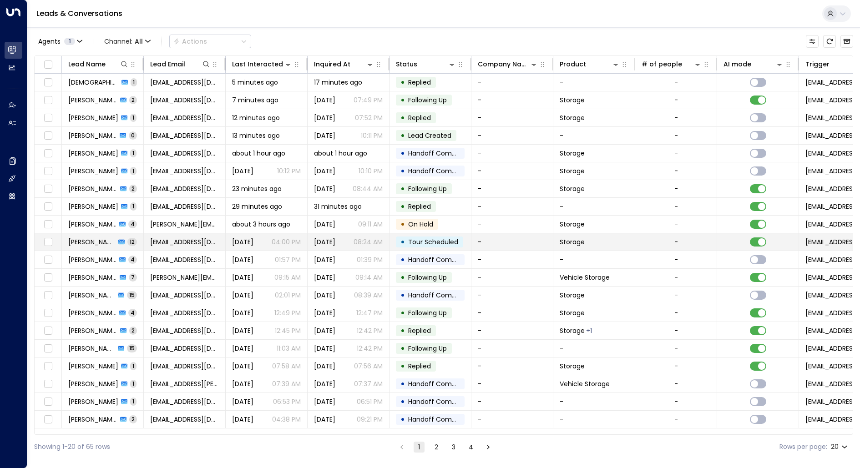 Image resolution: width=860 pixels, height=468 pixels. What do you see at coordinates (288, 331) in the screenshot?
I see `p: 12:45 PM` at bounding box center [288, 331].